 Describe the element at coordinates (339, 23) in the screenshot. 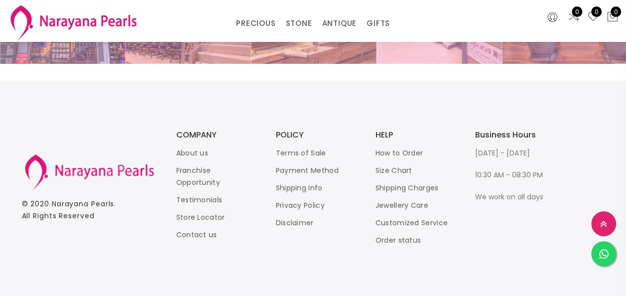

I see `a: ANTIQUE` at that location.